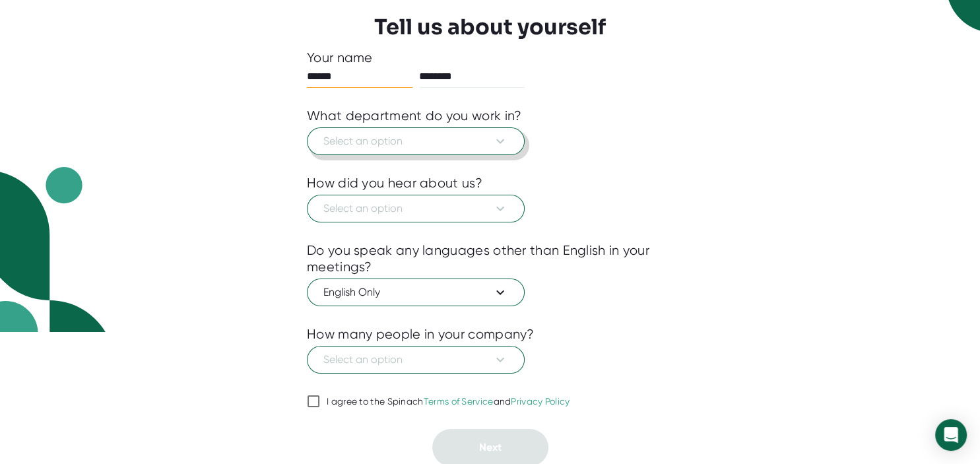 Image resolution: width=980 pixels, height=464 pixels. What do you see at coordinates (490, 446) in the screenshot?
I see `span: Next` at bounding box center [490, 446].